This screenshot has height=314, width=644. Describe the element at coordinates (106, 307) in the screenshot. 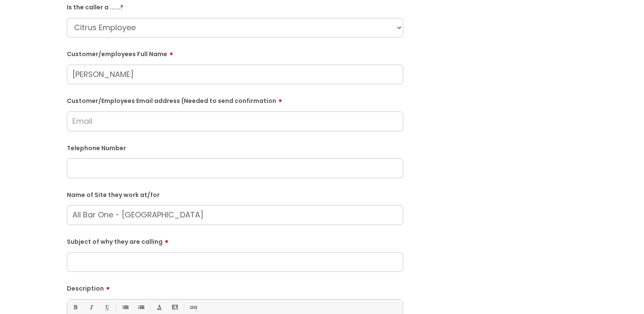

I see `a: Underline(Ctrl-U)` at that location.